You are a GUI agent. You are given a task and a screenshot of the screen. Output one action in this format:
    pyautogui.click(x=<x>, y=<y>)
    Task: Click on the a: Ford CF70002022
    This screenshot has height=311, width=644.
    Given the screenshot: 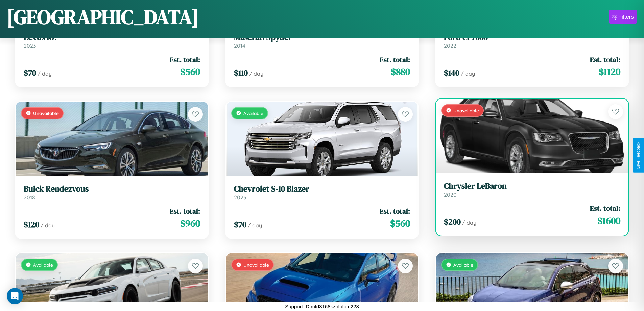 What is the action you would take?
    pyautogui.click(x=532, y=40)
    